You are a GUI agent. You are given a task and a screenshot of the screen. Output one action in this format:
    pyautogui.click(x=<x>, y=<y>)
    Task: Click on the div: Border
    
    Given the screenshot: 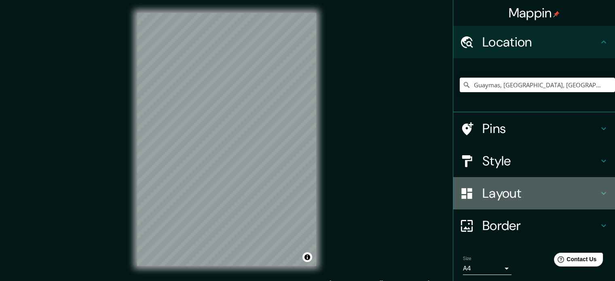 What is the action you would take?
    pyautogui.click(x=534, y=226)
    